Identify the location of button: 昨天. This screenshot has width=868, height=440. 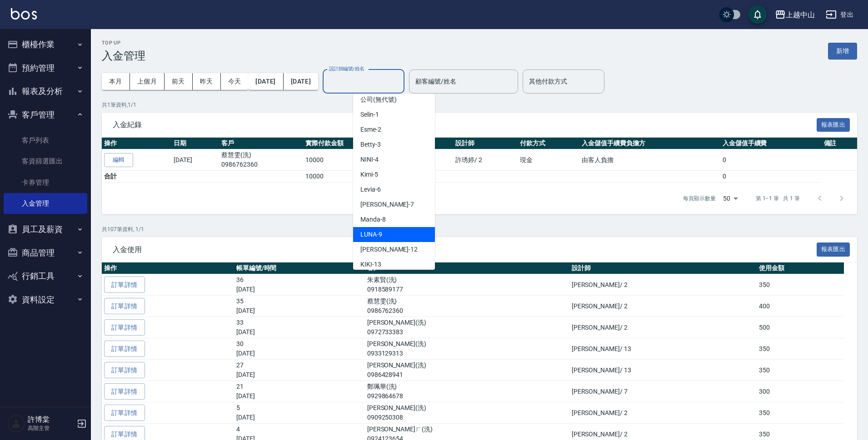
(207, 81).